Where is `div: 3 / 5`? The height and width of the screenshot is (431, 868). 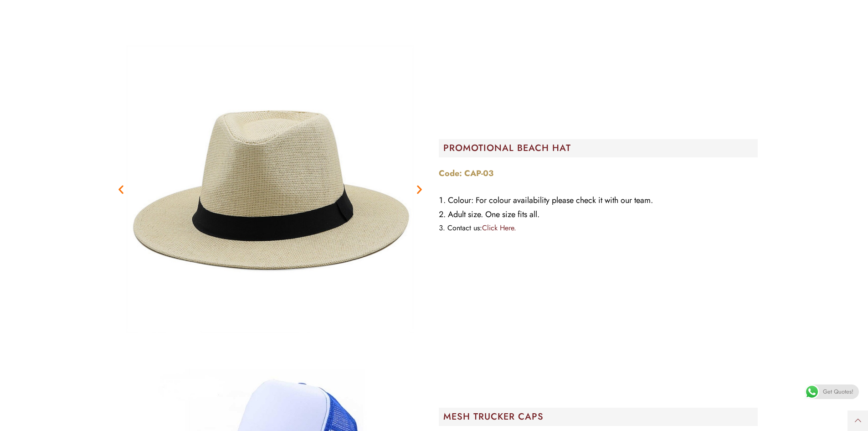
div: 3 / 5 is located at coordinates (270, 189).